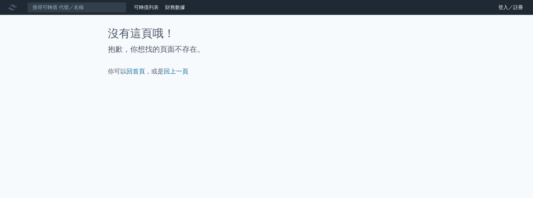 The height and width of the screenshot is (198, 533). Describe the element at coordinates (175, 7) in the screenshot. I see `a: 財務數據` at that location.